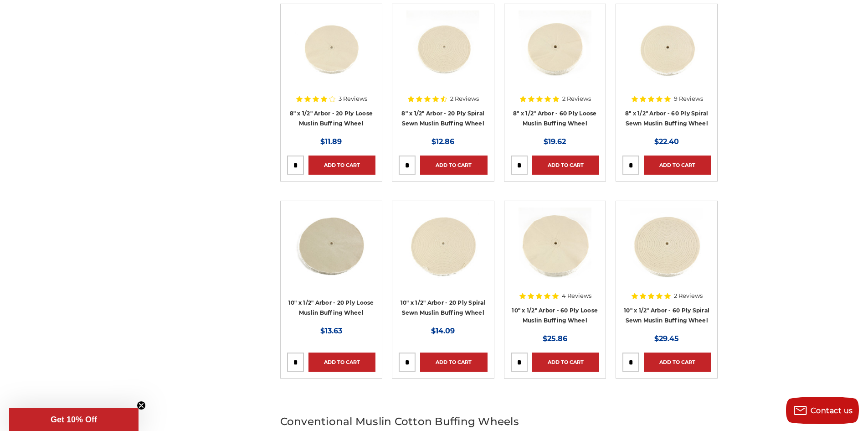 The image size is (868, 431). Describe the element at coordinates (688, 98) in the screenshot. I see `span: 9 Reviews` at that location.